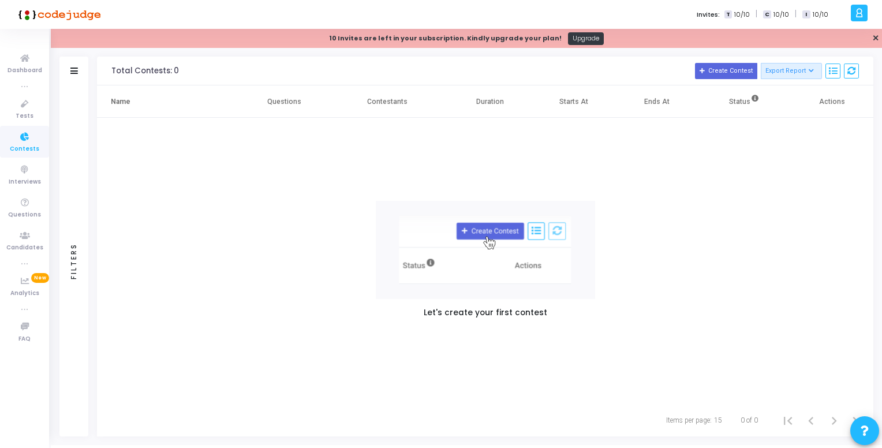 The height and width of the screenshot is (448, 882). I want to click on th: Starts At, so click(573, 102).